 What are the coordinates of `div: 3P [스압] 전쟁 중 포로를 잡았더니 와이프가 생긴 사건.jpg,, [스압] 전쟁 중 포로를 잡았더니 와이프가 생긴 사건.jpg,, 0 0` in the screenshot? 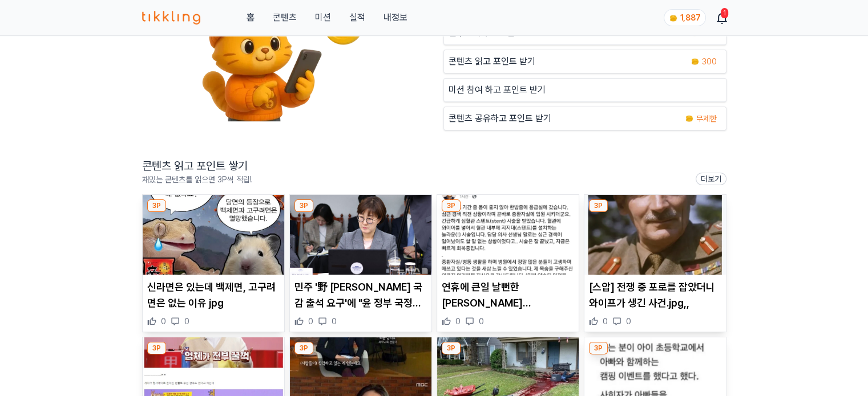 It's located at (655, 263).